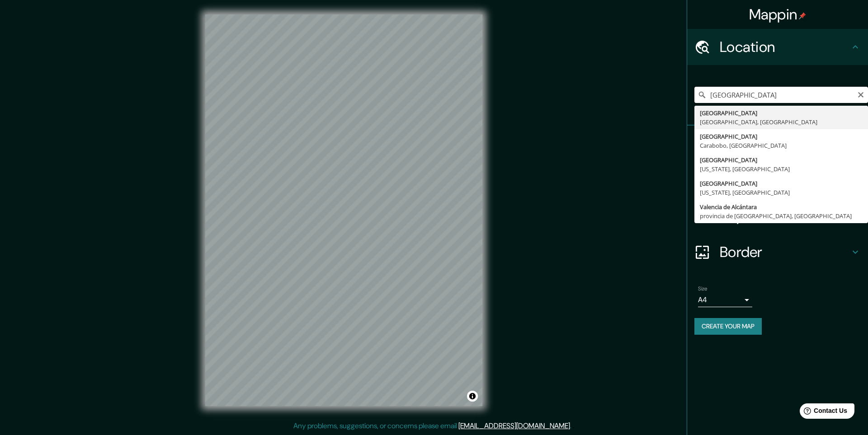  I want to click on button: Toggle attribution, so click(472, 396).